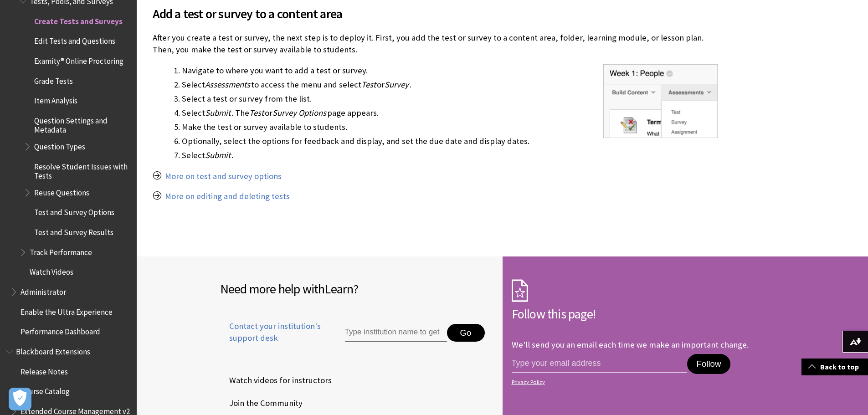 This screenshot has height=415, width=868. I want to click on span: Question Types, so click(60, 145).